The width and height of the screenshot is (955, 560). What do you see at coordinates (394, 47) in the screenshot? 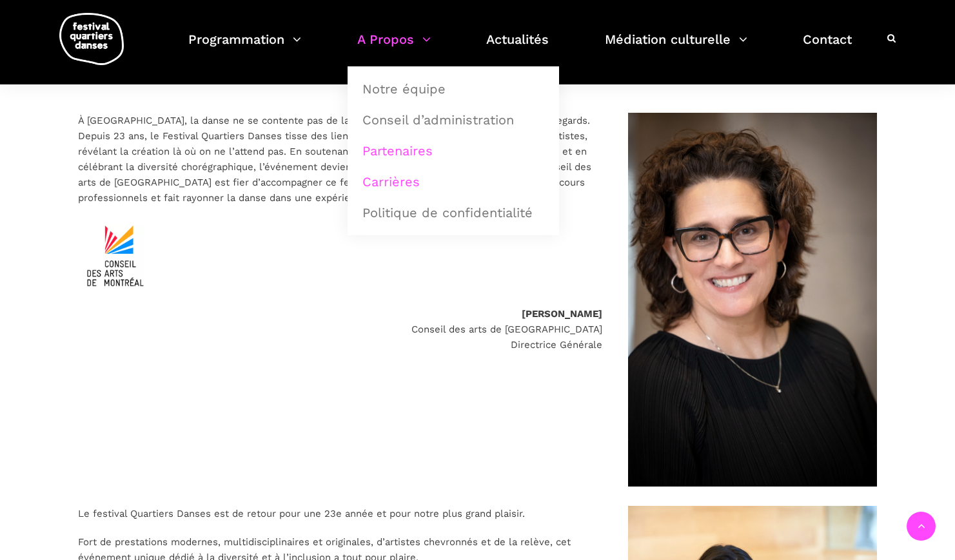
I see `a: A Propos` at bounding box center [394, 47].